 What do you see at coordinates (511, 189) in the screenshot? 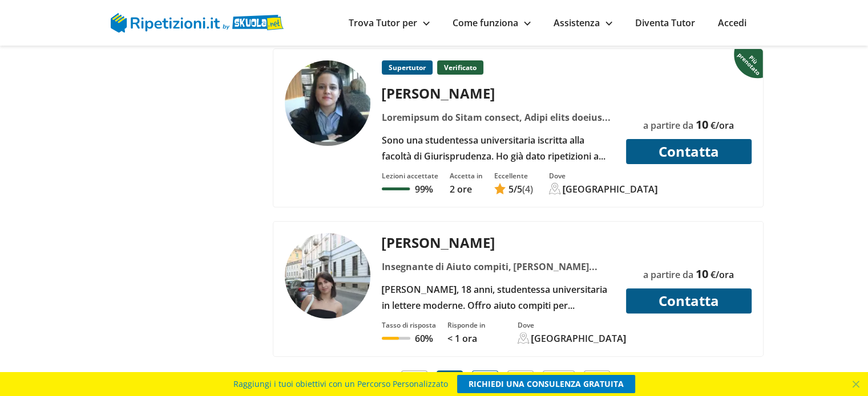
I see `span: 5` at bounding box center [511, 189].